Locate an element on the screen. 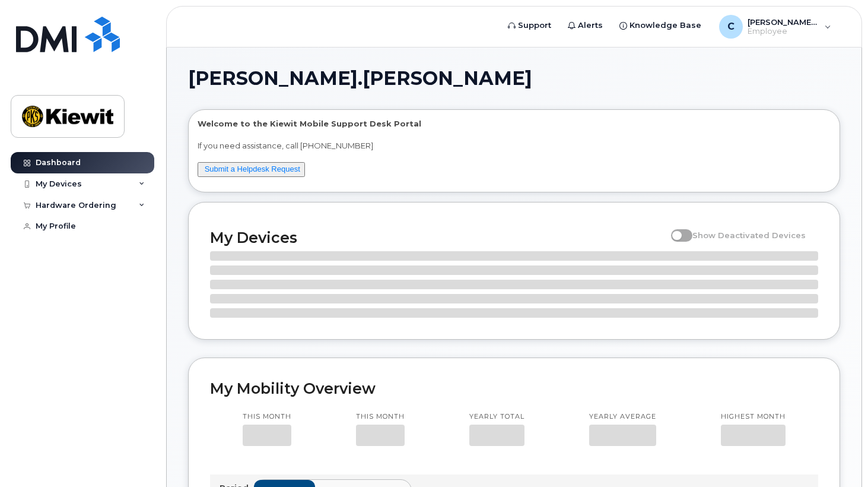  p: Yearly average is located at coordinates (622, 417).